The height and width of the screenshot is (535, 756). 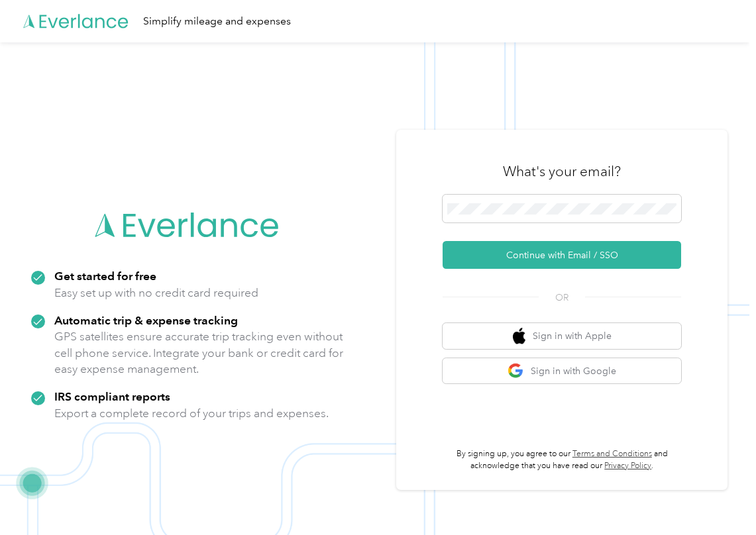 I want to click on button: apple logoSign in with Apple, so click(x=562, y=336).